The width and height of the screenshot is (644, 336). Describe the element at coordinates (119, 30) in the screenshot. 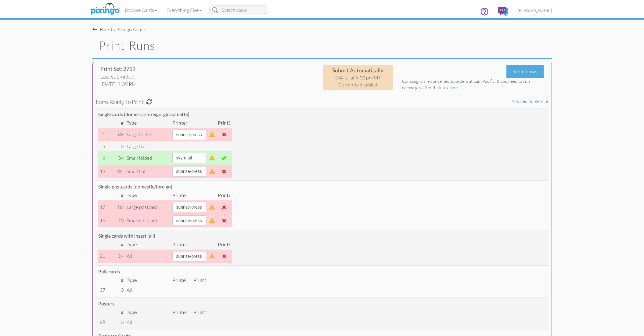

I see `div: Back to Pixingo Admin` at that location.